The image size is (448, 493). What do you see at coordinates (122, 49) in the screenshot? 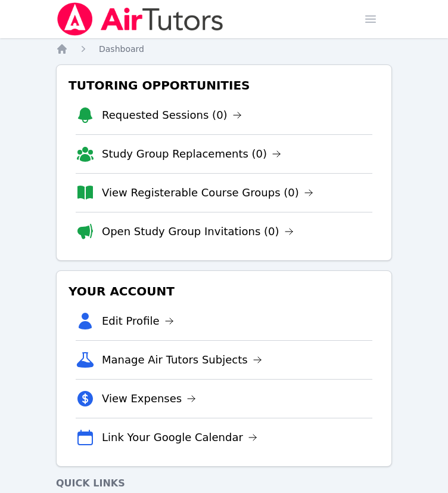
I see `span: Dashboard` at bounding box center [122, 49].